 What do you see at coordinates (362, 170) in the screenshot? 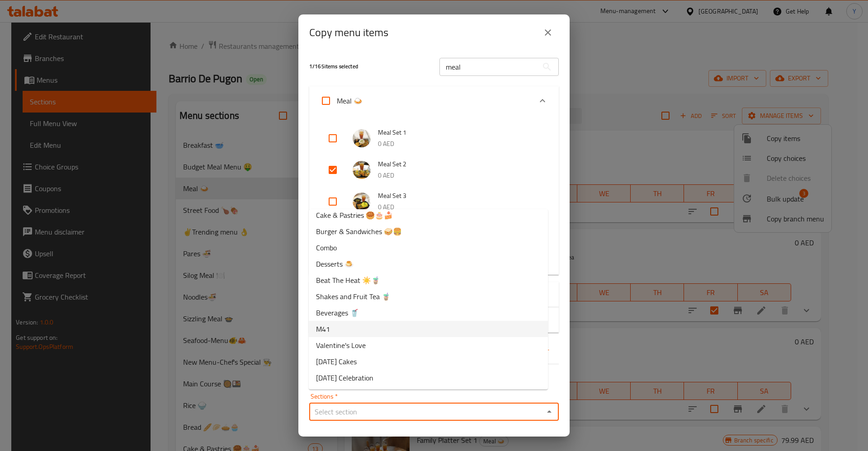
I see `img: Meal Set 2` at bounding box center [362, 170].